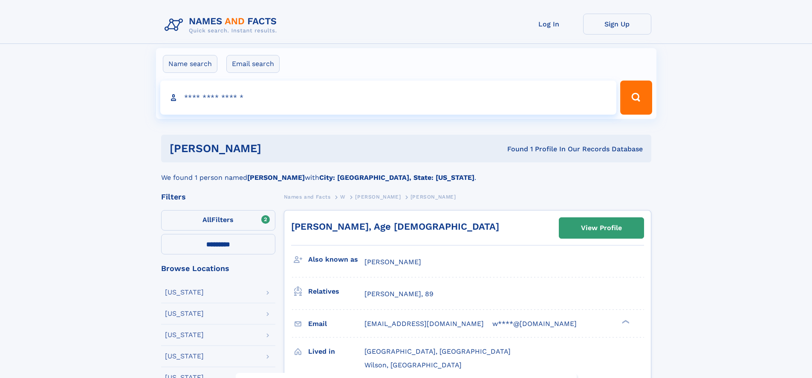 The height and width of the screenshot is (378, 812). What do you see at coordinates (343, 197) in the screenshot?
I see `a: W` at bounding box center [343, 197].